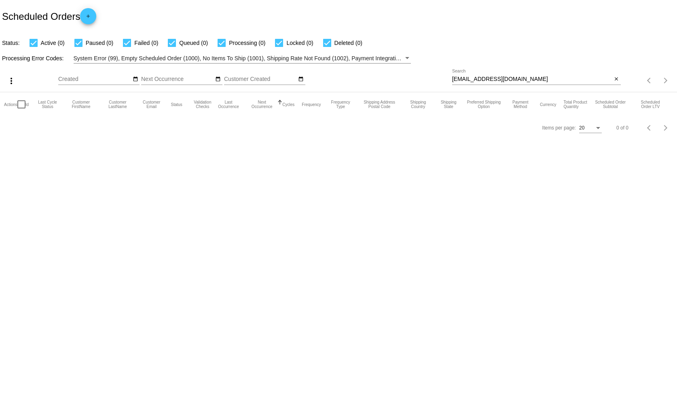 This screenshot has width=677, height=418. What do you see at coordinates (49, 16) in the screenshot?
I see `h2: Scheduled Orders` at bounding box center [49, 16].